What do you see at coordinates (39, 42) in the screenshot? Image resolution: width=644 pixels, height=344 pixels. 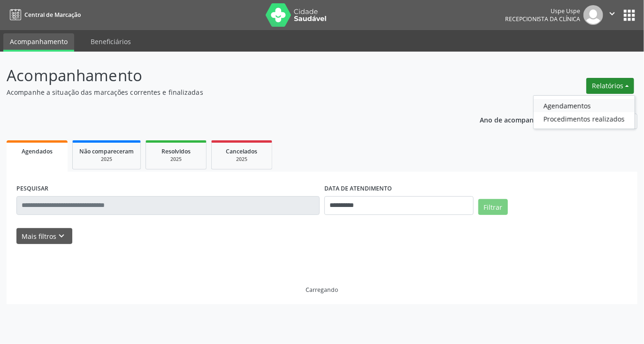 I see `a: Acompanhamento` at bounding box center [39, 42].